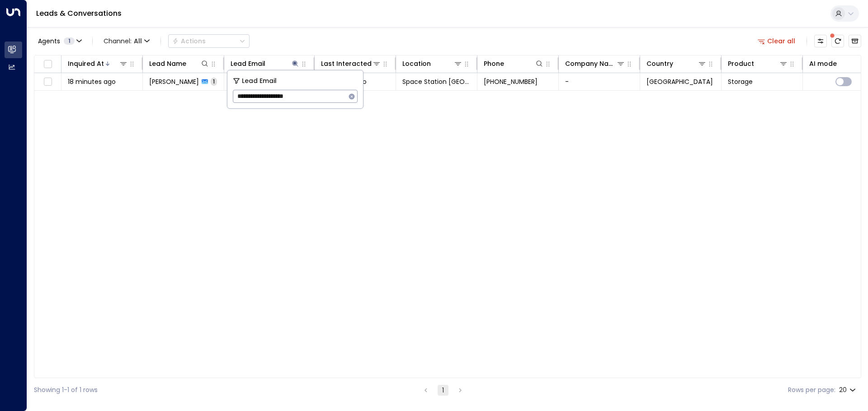 This screenshot has width=868, height=411. Describe the element at coordinates (820, 41) in the screenshot. I see `button: Customize` at that location.